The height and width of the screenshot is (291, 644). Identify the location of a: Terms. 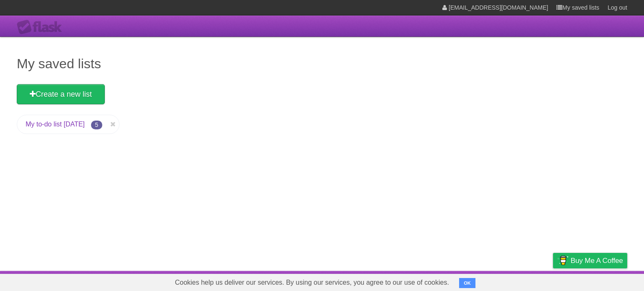
(522, 281).